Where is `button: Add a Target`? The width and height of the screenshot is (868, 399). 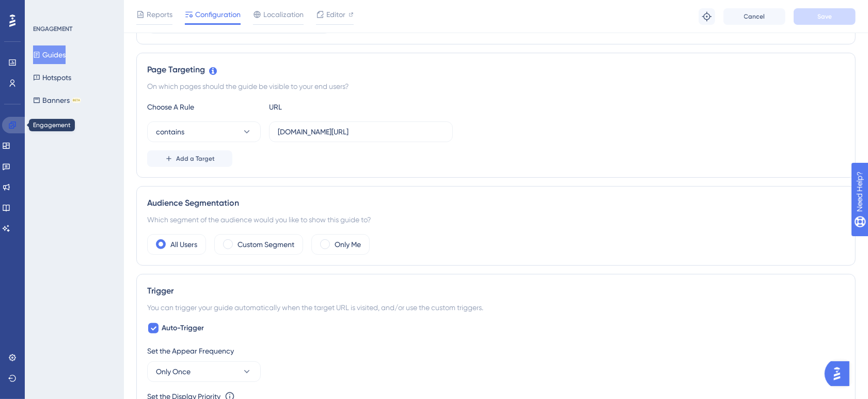
button: Add a Target is located at coordinates (190, 159).